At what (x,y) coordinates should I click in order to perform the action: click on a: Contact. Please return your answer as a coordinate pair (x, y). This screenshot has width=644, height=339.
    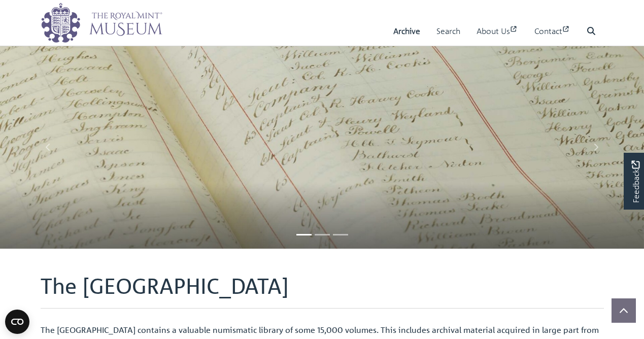
    Looking at the image, I should click on (552, 31).